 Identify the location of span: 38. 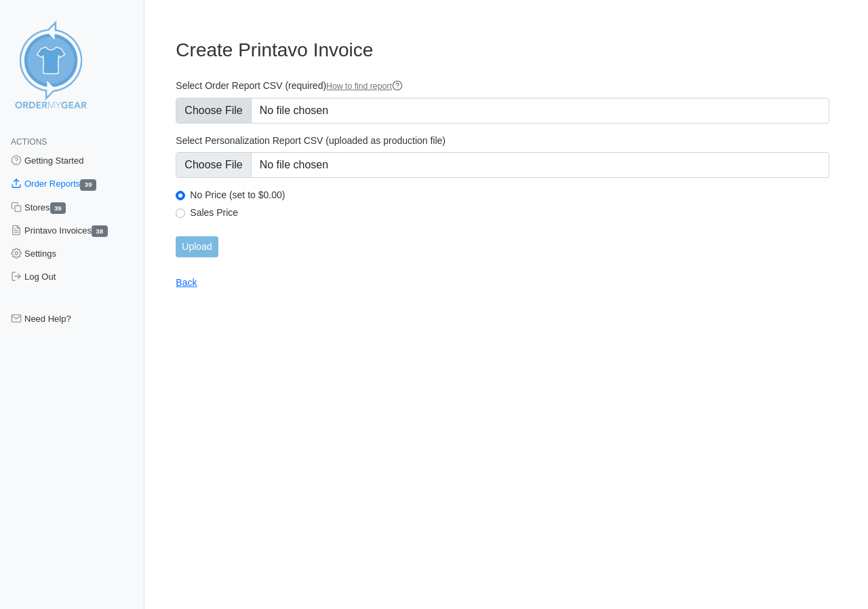
(100, 231).